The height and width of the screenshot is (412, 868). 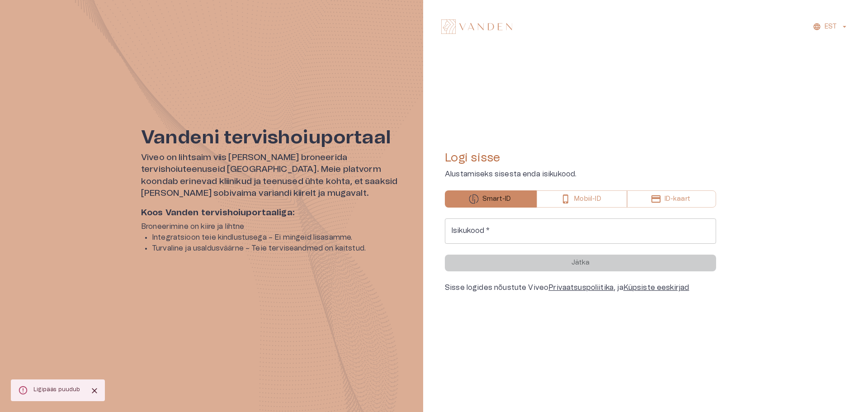 I want to click on div: Ligipääs puudub, so click(x=57, y=390).